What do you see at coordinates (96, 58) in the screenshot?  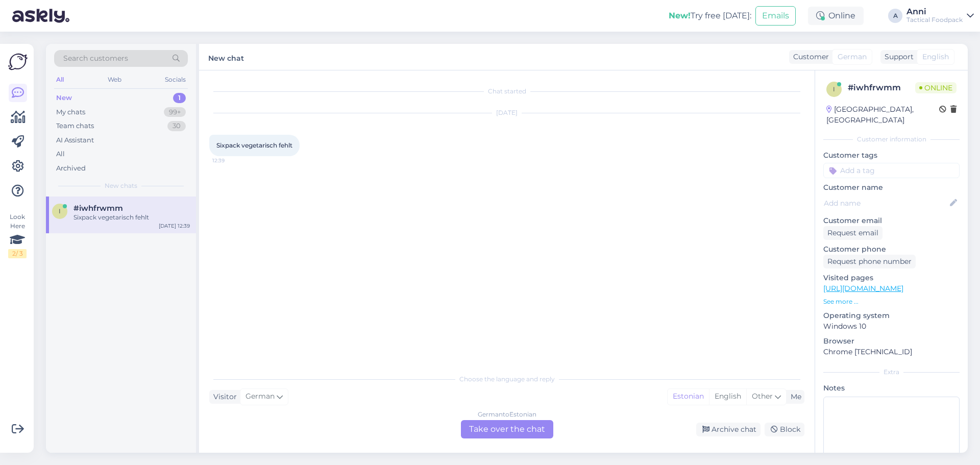 I see `span: Search customers` at bounding box center [96, 58].